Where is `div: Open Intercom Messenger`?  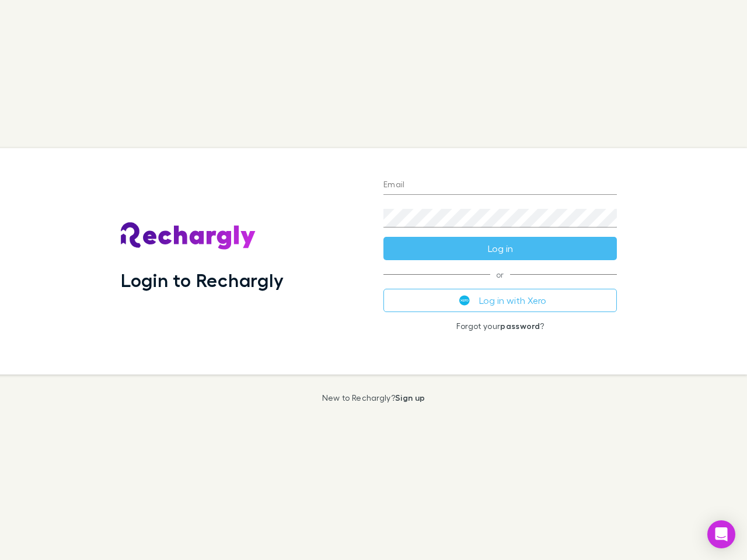
div: Open Intercom Messenger is located at coordinates (721, 535).